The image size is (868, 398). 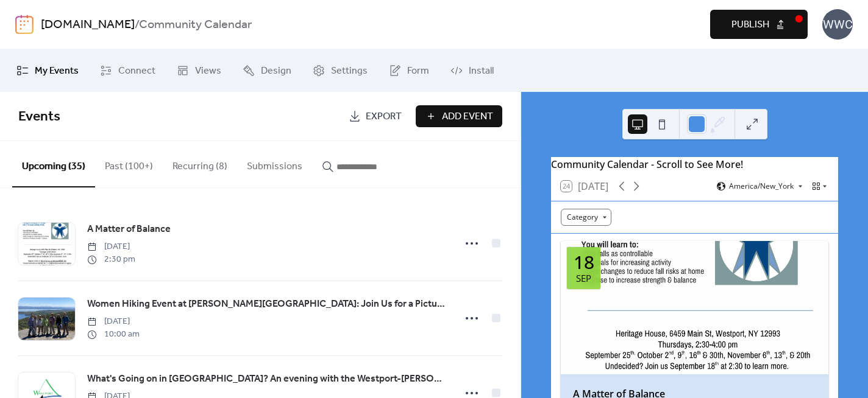 What do you see at coordinates (276, 71) in the screenshot?
I see `span: Design` at bounding box center [276, 71].